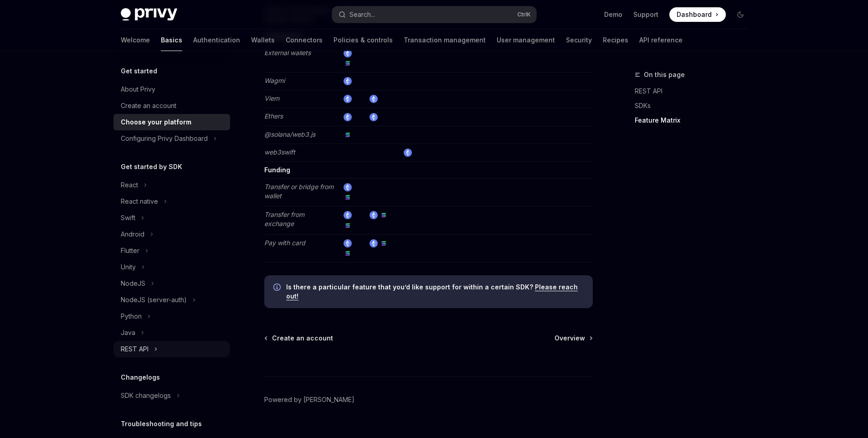 This screenshot has height=438, width=868. What do you see at coordinates (140, 378) in the screenshot?
I see `h5: Changelogs` at bounding box center [140, 378].